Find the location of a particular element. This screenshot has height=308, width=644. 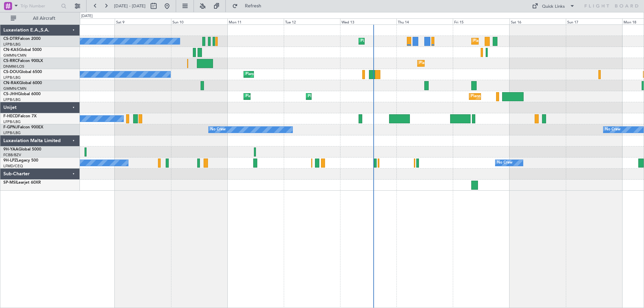

div: Sat 16 is located at coordinates (538, 22).